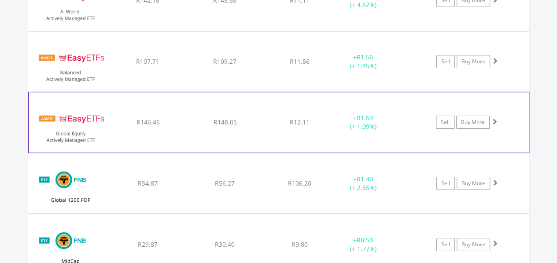  I want to click on span: R1.40, so click(364, 179).